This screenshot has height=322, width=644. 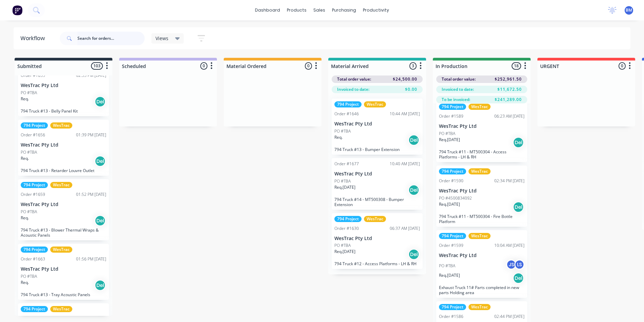 What do you see at coordinates (451, 245) in the screenshot?
I see `div: Order #1599` at bounding box center [451, 245].